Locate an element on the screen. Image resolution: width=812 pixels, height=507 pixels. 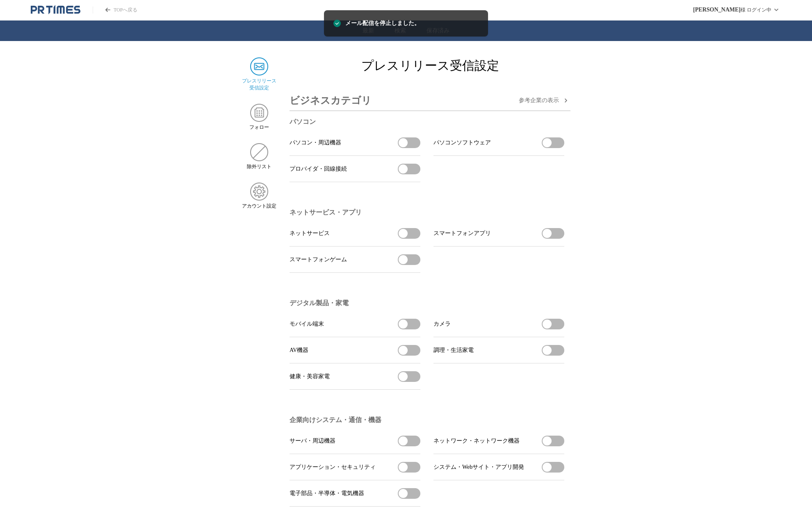
span: 除外リスト is located at coordinates (259, 166).